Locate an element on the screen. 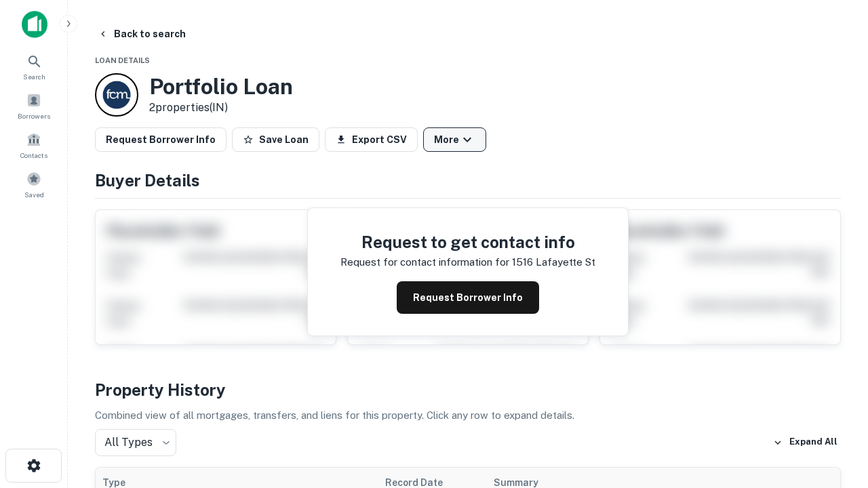  div: Contacts is located at coordinates (34, 145).